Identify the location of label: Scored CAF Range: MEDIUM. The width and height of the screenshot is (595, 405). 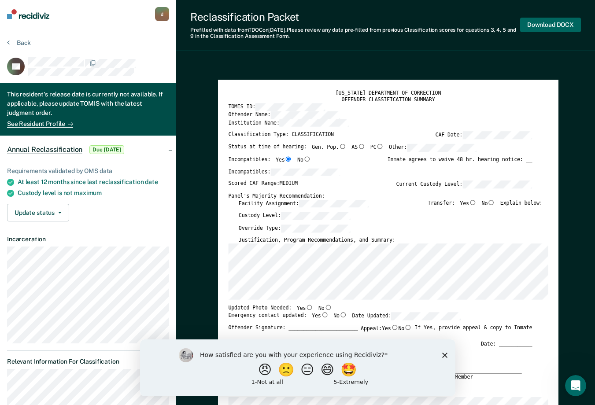
(263, 184).